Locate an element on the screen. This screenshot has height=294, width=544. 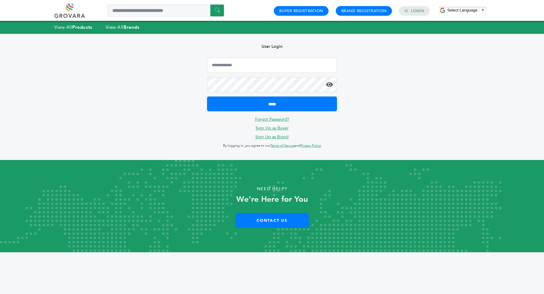
a: Forgot Password? is located at coordinates (272, 119).